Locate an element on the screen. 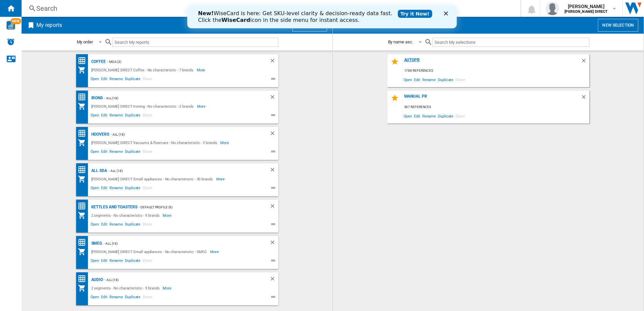 This screenshot has width=644, height=311. div: Search is located at coordinates (269, 8).